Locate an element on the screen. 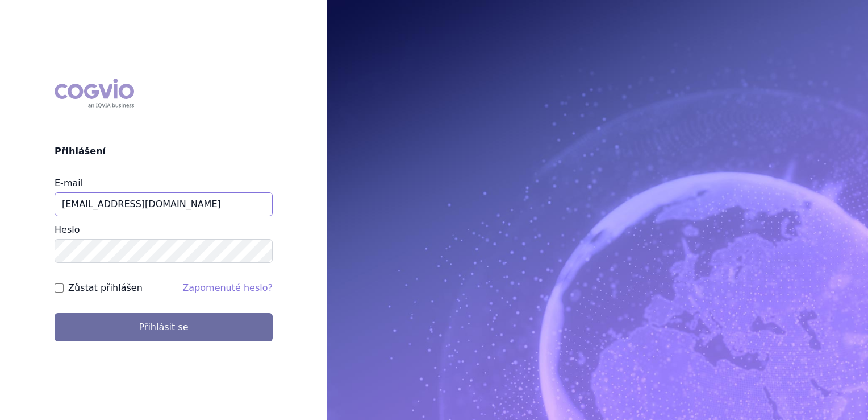 Image resolution: width=868 pixels, height=420 pixels. a: Zapomenuté heslo? is located at coordinates (227, 287).